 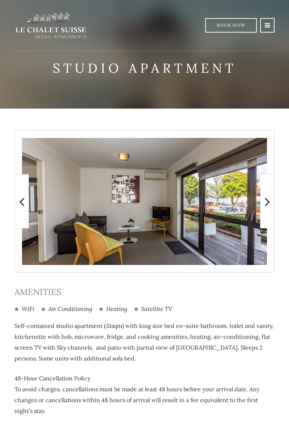 What do you see at coordinates (113, 309) in the screenshot?
I see `li: Heating` at bounding box center [113, 309].